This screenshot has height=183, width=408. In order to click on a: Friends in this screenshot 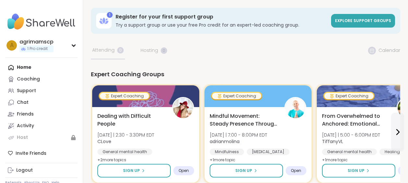, I will do `click(41, 114)`.